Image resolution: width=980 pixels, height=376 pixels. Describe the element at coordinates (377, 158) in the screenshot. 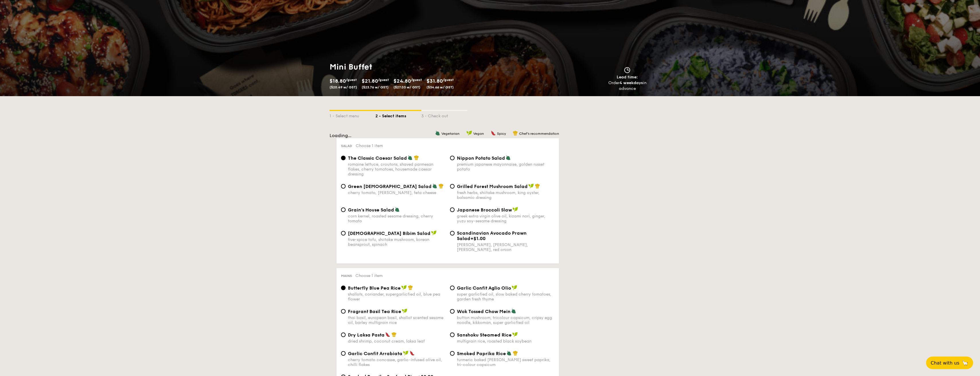

I see `span: The Classic Caesar Salad` at that location.